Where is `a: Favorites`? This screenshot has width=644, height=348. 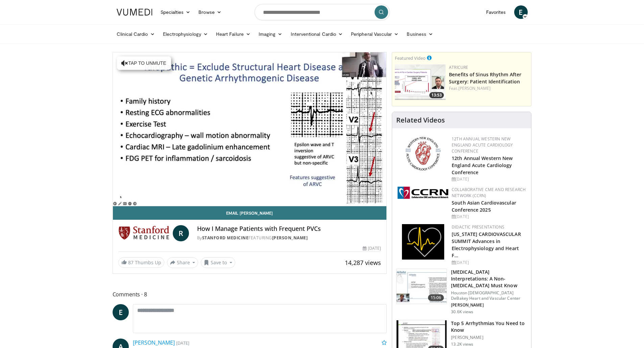
a: Favorites is located at coordinates (496, 12).